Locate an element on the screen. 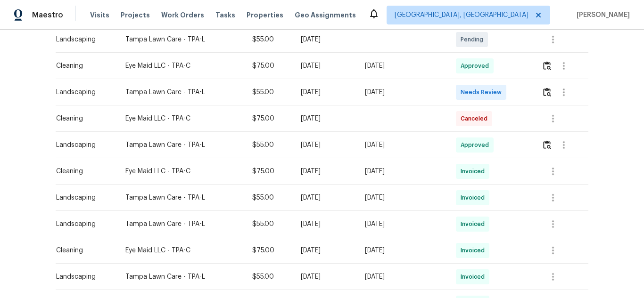  span: Projects is located at coordinates (135, 15).